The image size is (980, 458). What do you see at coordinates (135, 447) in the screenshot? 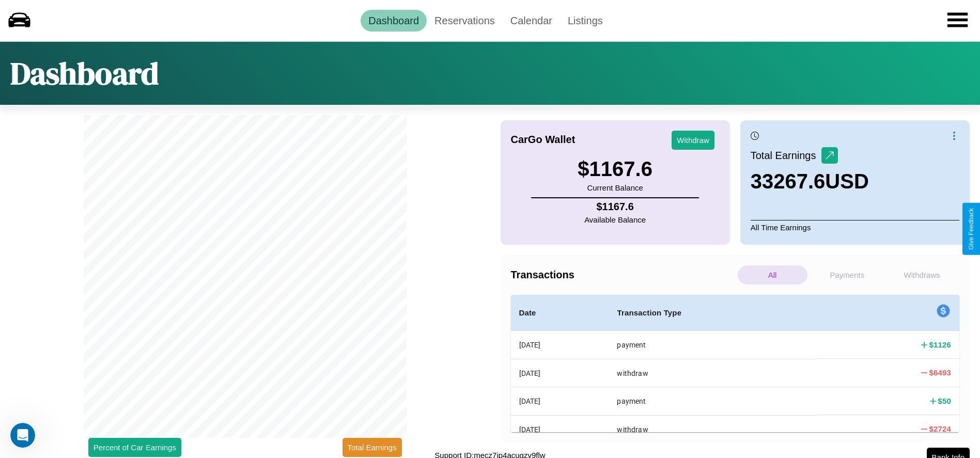
I see `button: Percent of Car Earnings` at bounding box center [135, 447].